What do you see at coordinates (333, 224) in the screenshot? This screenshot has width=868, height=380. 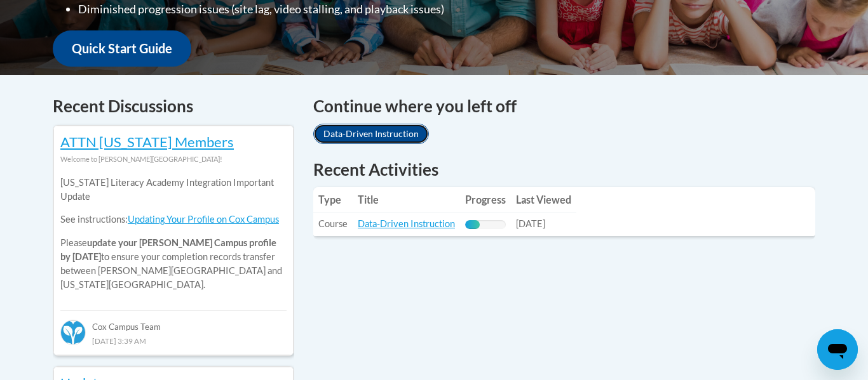 I see `span: Course` at bounding box center [333, 224].